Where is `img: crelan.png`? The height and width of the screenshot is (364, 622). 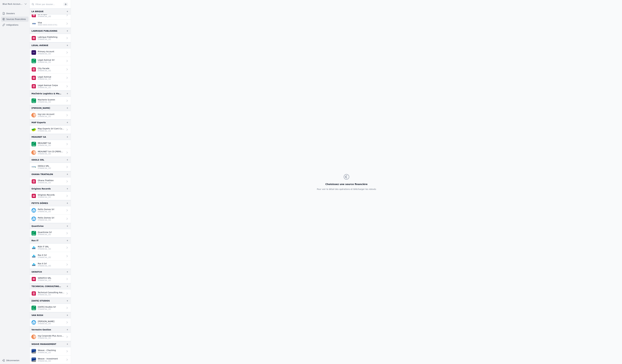
img: crelan.png is located at coordinates (34, 130).